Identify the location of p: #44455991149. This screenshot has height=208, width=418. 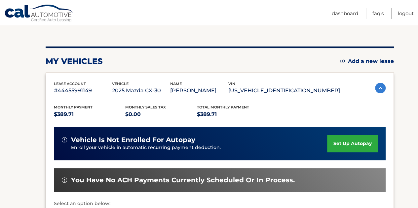
(83, 91).